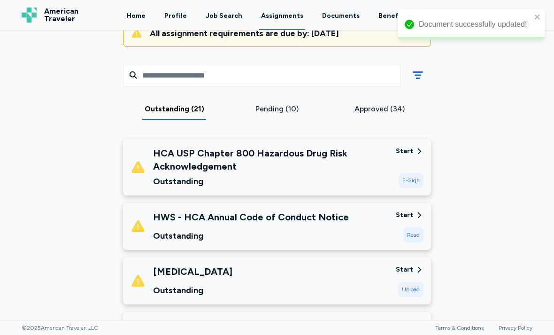 This screenshot has height=335, width=554. I want to click on span: © 2025 American Traveler, LLC, so click(60, 328).